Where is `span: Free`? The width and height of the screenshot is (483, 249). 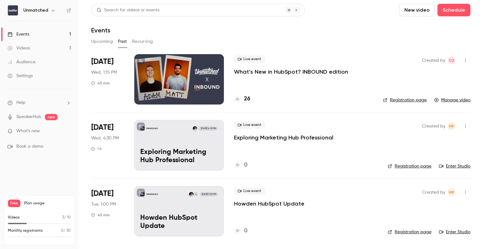
span: Free is located at coordinates (14, 203).